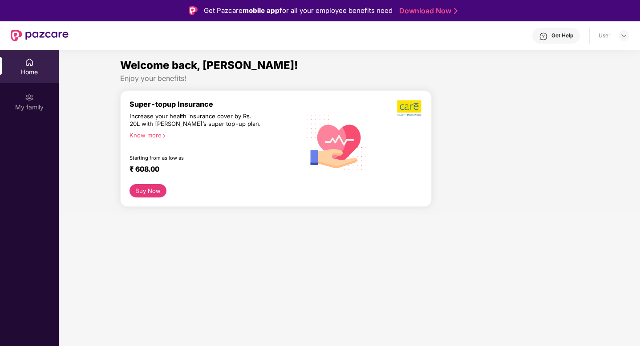  I want to click on img: Logo, so click(193, 11).